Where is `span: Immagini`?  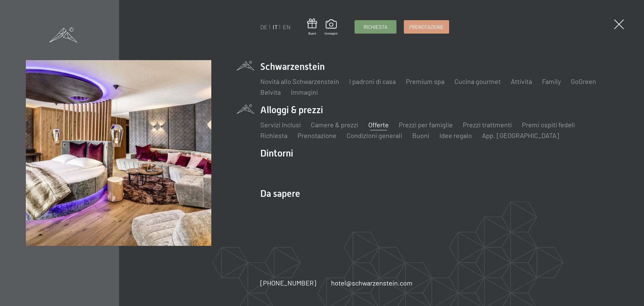 span: Immagini is located at coordinates (331, 33).